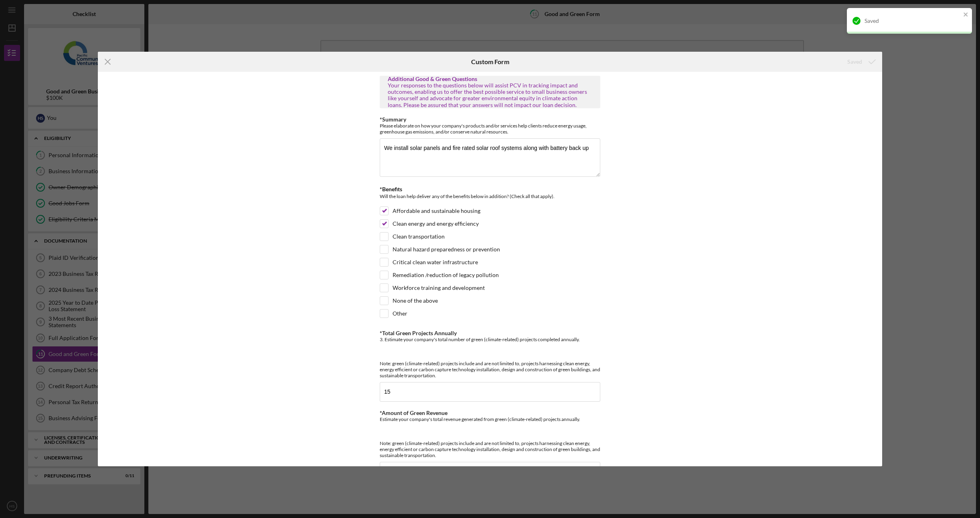 The image size is (980, 518). I want to click on div: *Benefits, so click(490, 189).